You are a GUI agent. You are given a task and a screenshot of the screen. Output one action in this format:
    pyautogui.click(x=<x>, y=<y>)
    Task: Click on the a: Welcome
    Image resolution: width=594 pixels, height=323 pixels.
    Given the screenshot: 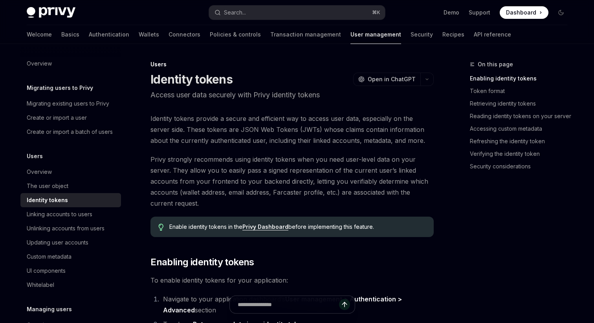 What is the action you would take?
    pyautogui.click(x=39, y=35)
    